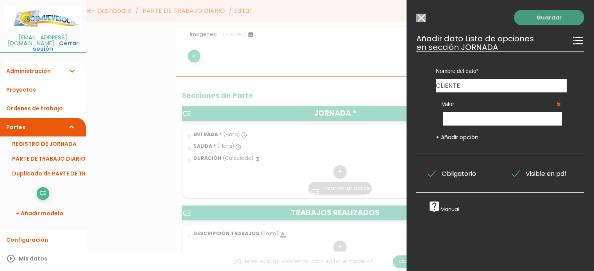 The width and height of the screenshot is (594, 271). Describe the element at coordinates (578, 41) in the screenshot. I see `i: format_list_bulleted` at that location.